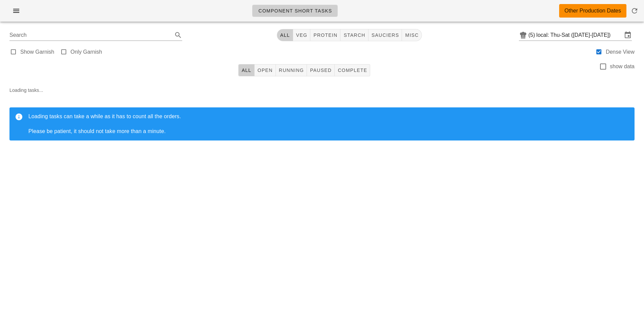 The width and height of the screenshot is (644, 334). I want to click on div: Loading tasks..., so click(322, 116).